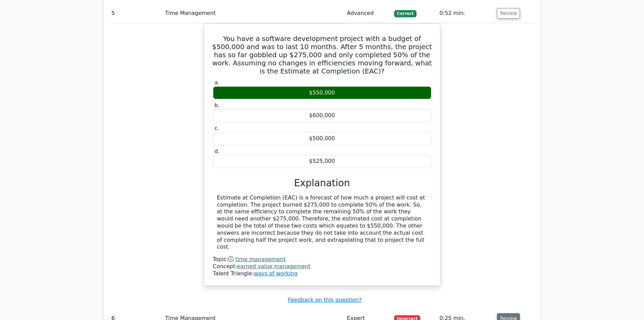  What do you see at coordinates (322, 55) in the screenshot?
I see `h5: You have a software development project with a budget of $500,000 and was to last 10 months. Afte...` at bounding box center [322, 55].